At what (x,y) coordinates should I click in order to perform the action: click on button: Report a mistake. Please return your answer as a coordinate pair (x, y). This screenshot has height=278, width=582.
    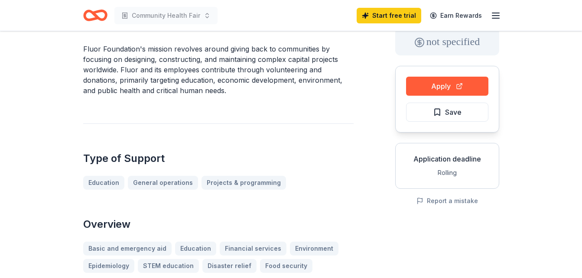
    Looking at the image, I should click on (447, 201).